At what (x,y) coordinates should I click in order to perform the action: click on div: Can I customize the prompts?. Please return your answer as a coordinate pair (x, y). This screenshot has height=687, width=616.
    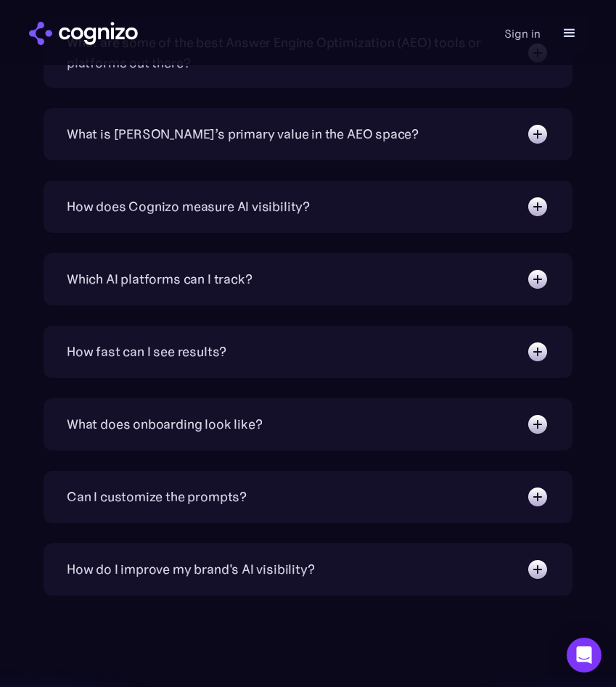
    Looking at the image, I should click on (157, 497).